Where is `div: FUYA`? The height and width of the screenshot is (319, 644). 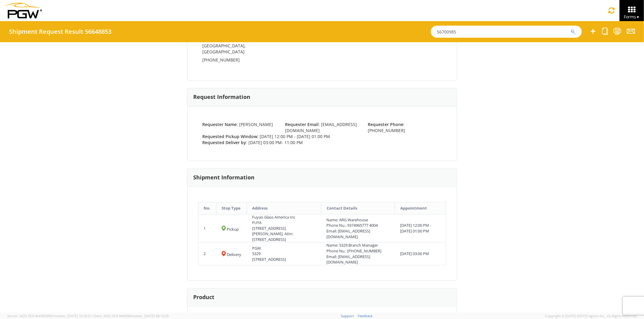 div: FUYA is located at coordinates (284, 223).